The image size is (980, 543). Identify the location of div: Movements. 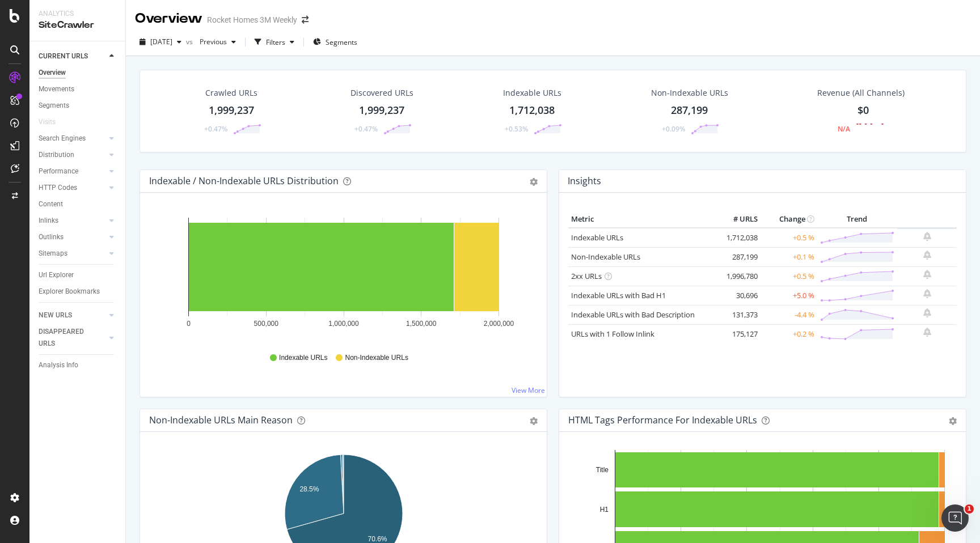
(56, 89).